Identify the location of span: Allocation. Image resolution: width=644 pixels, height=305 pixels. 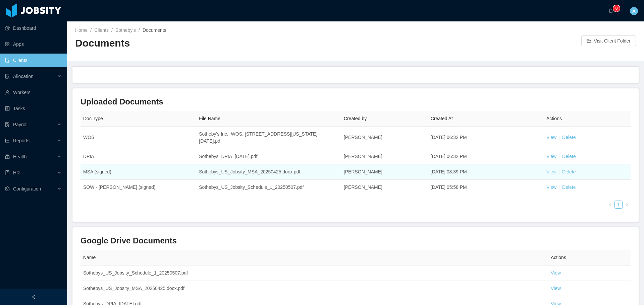
(23, 76).